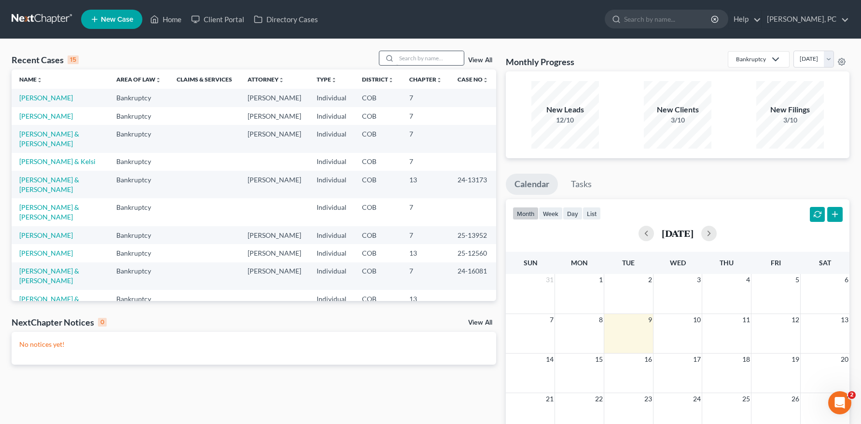 The width and height of the screenshot is (861, 424). Describe the element at coordinates (138, 79) in the screenshot. I see `a: Area of Lawunfold_more` at that location.